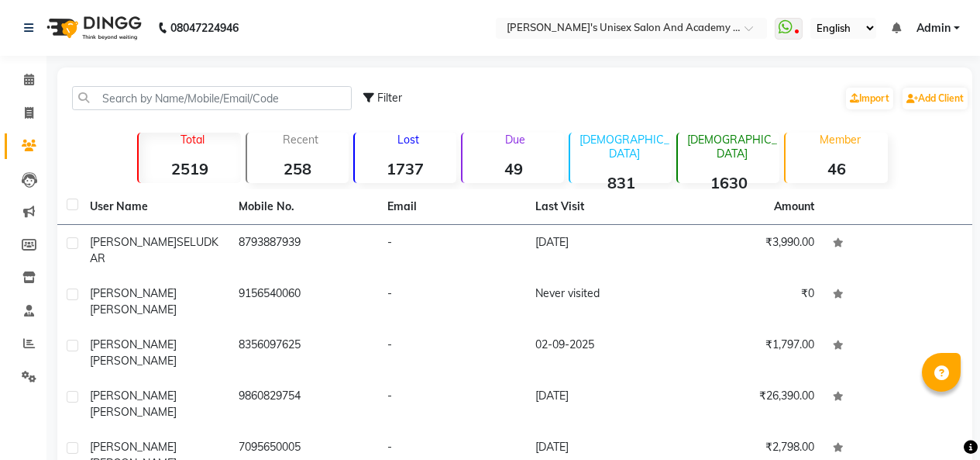  Describe the element at coordinates (453, 207) in the screenshot. I see `th: Email` at that location.